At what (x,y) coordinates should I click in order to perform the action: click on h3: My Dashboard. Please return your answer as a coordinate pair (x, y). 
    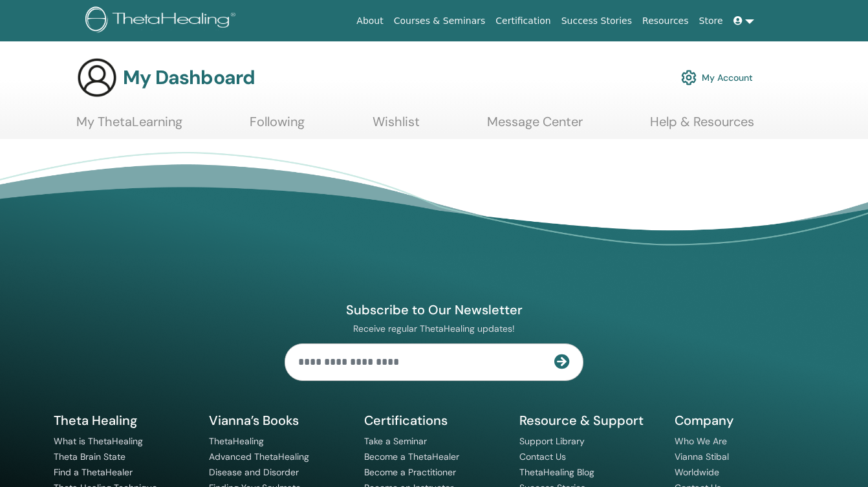
    Looking at the image, I should click on (189, 77).